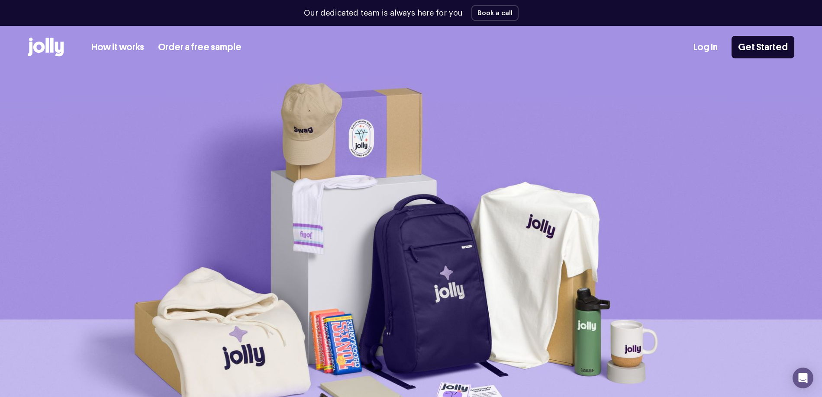  What do you see at coordinates (763, 47) in the screenshot?
I see `a: Get Started` at bounding box center [763, 47].